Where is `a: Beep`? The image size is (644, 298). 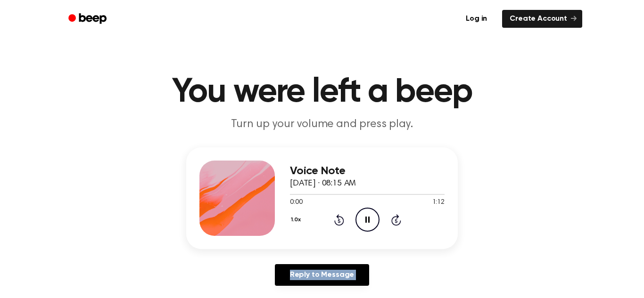
a: Beep is located at coordinates (88, 19).